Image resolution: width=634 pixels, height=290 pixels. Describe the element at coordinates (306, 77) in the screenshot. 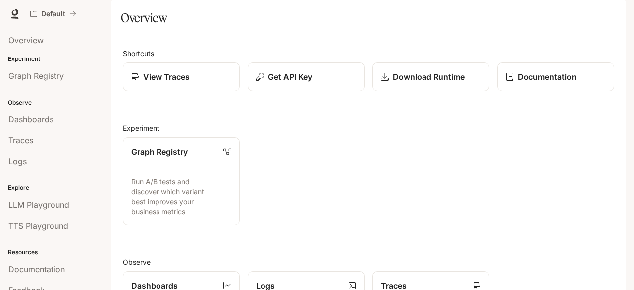

I see `button: Get API Key` at that location.